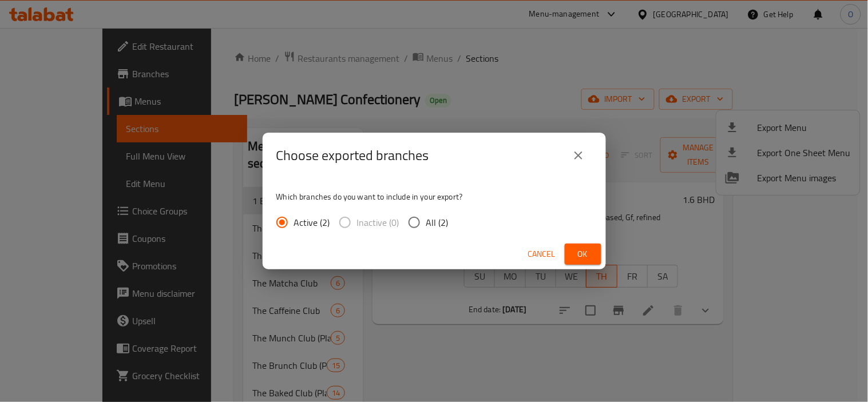 This screenshot has width=868, height=402. I want to click on button: Cancel, so click(542, 254).